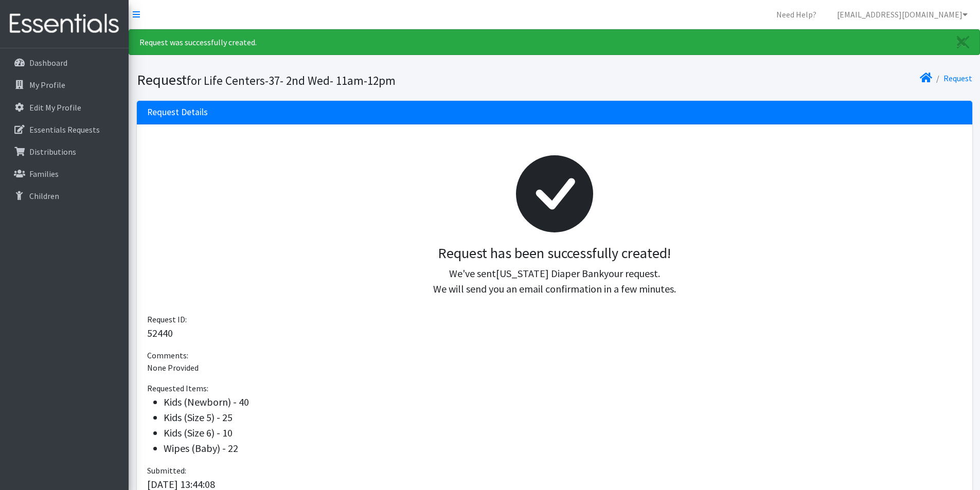 The height and width of the screenshot is (490, 980). I want to click on p: Families, so click(44, 174).